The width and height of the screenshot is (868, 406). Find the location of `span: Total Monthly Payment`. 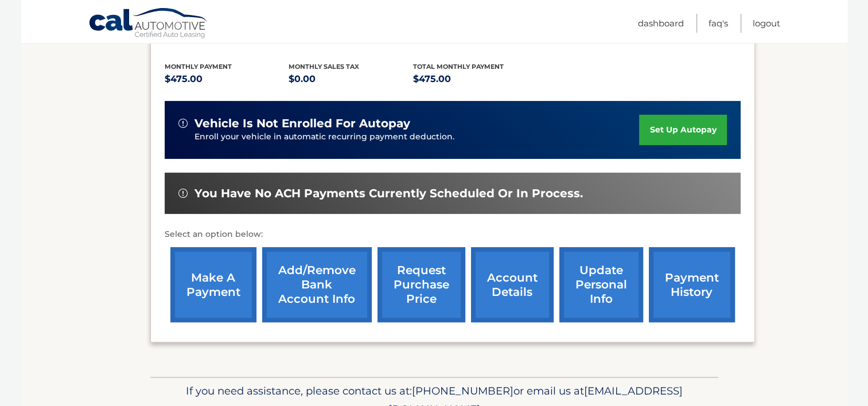

span: Total Monthly Payment is located at coordinates (459, 66).